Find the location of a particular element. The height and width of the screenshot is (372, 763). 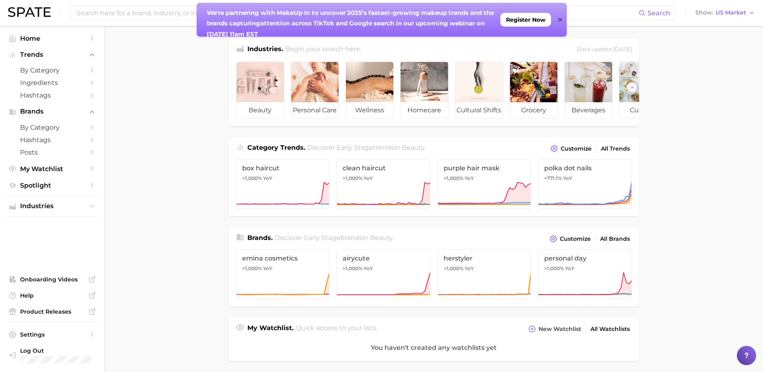

a: box haircut>1,000% YoY is located at coordinates (283, 184).